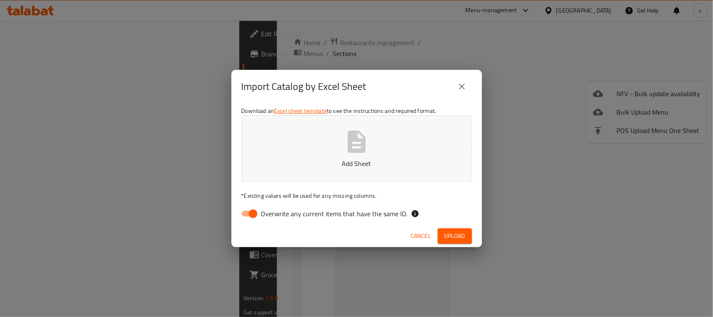  Describe the element at coordinates (357, 163) in the screenshot. I see `p: Add Sheet` at that location.